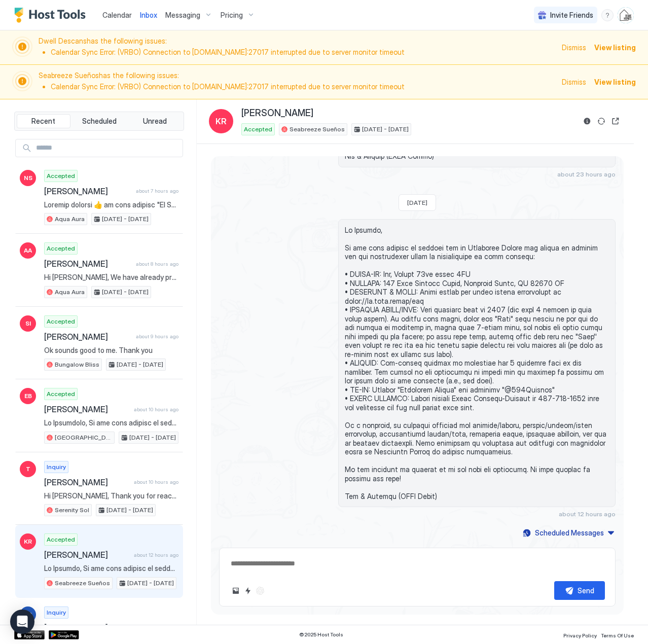  I want to click on span: Unread, so click(155, 121).